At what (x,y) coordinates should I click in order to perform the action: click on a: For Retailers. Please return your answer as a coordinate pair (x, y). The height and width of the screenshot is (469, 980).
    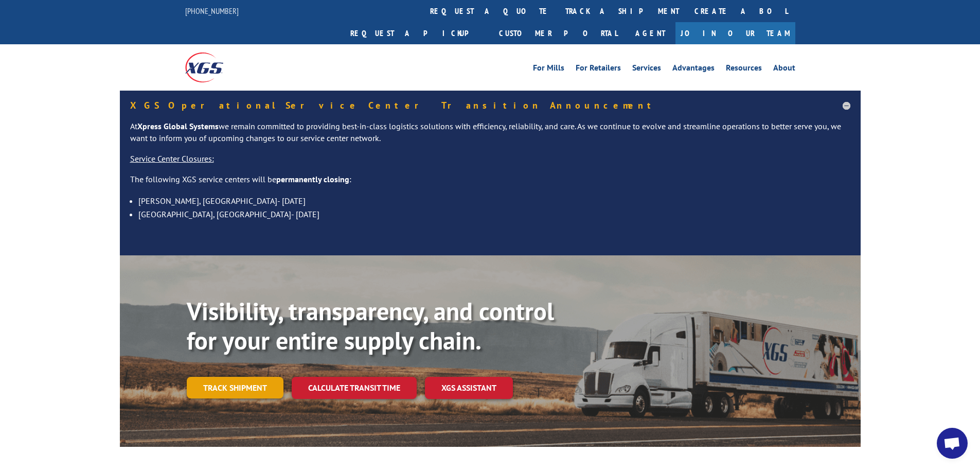
    Looking at the image, I should click on (598, 69).